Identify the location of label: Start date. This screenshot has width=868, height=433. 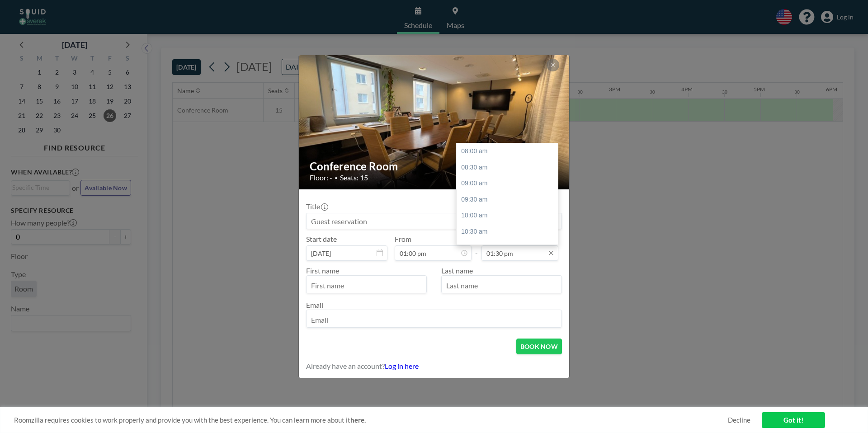
(321, 239).